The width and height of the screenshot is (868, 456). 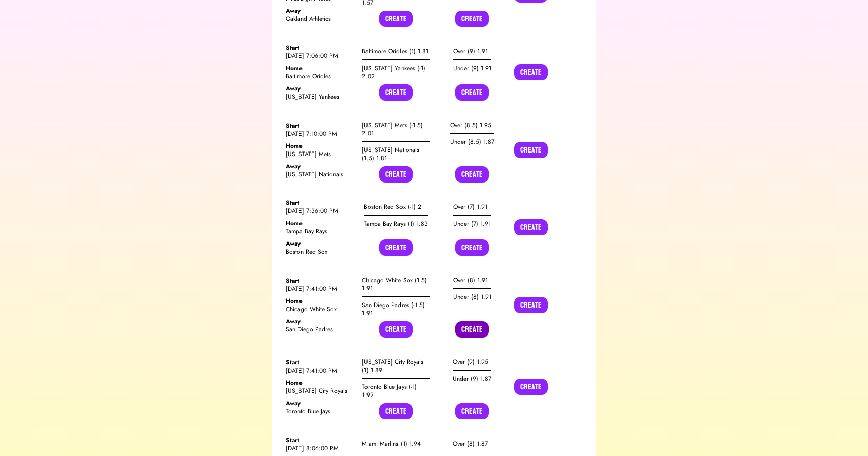 I want to click on div: Oakland Athletics, so click(x=320, y=19).